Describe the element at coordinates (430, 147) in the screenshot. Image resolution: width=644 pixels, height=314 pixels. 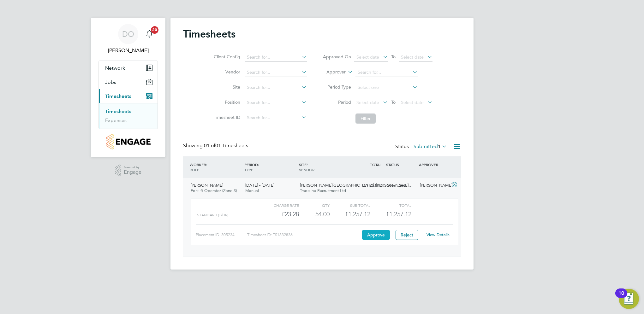
I see `label: Submitted` at that location.